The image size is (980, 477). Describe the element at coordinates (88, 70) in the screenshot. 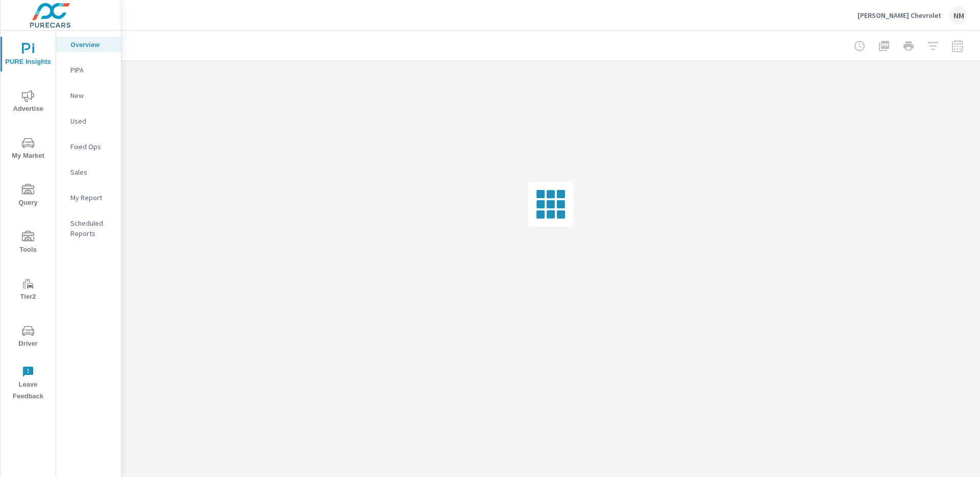

I see `div: PIPA` at that location.